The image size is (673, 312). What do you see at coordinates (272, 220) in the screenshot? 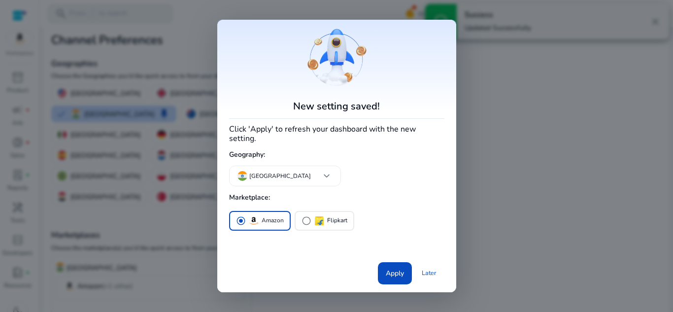
I see `p: Amazon` at bounding box center [272, 220].